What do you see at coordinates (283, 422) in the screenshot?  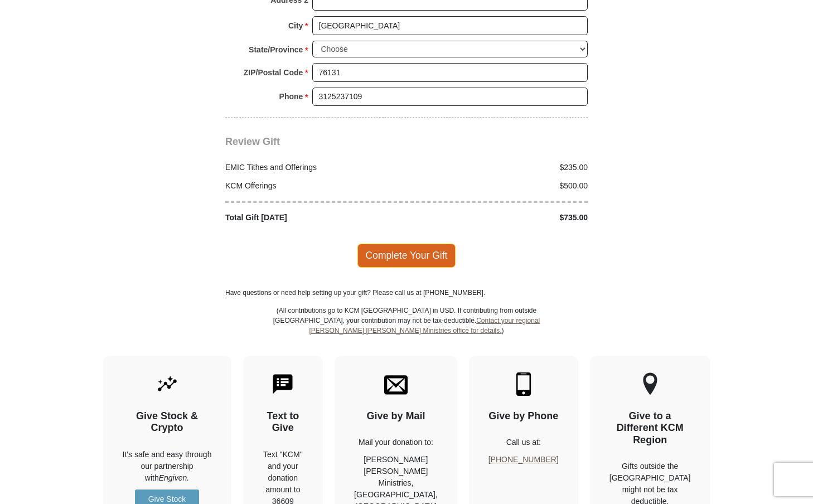 I see `h4: Text to Give` at bounding box center [283, 422].